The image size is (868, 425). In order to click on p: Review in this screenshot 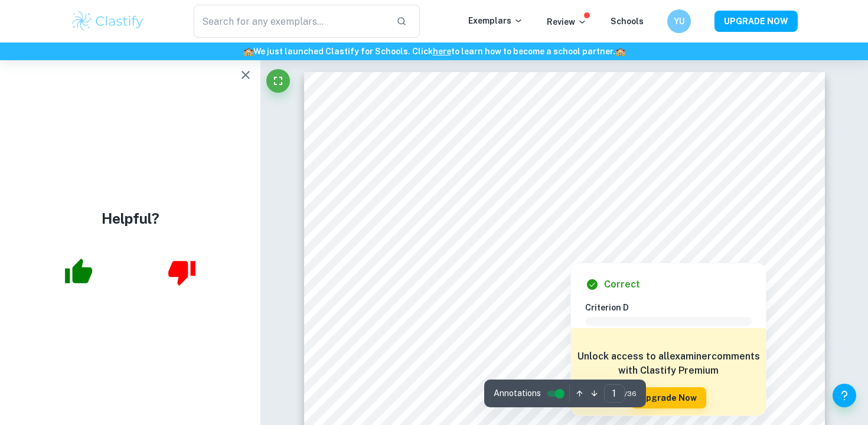, I will do `click(567, 22)`.